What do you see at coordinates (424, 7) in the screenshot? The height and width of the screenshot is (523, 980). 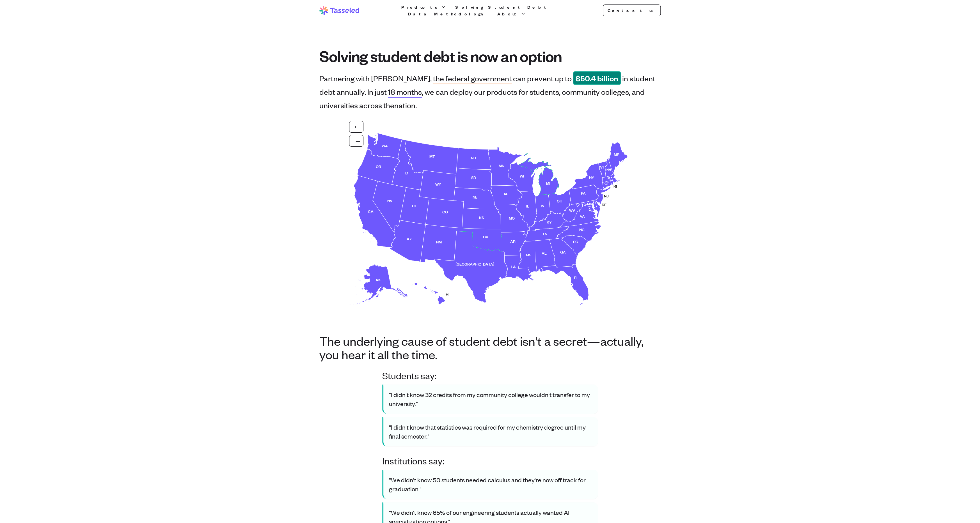 I see `button: Products` at bounding box center [424, 7].